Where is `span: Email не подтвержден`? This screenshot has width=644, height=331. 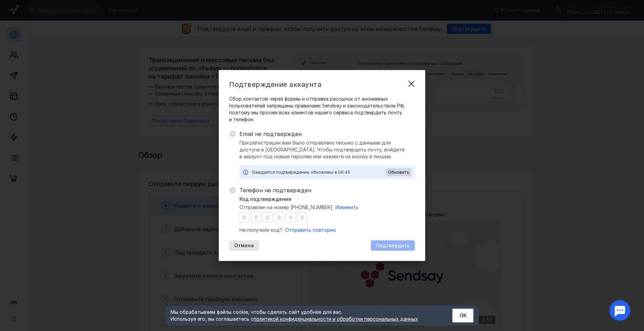 span: Email не подтвержден is located at coordinates (327, 134).